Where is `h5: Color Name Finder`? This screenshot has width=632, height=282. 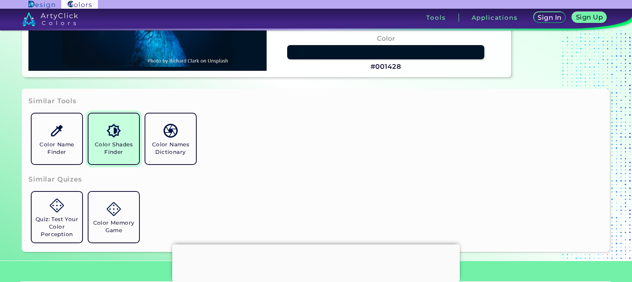
h5: Color Name Finder is located at coordinates (57, 148).